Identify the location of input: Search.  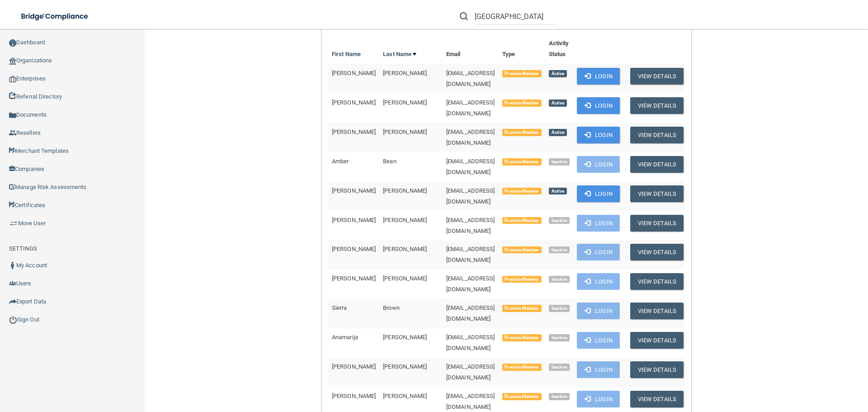
(516, 17).